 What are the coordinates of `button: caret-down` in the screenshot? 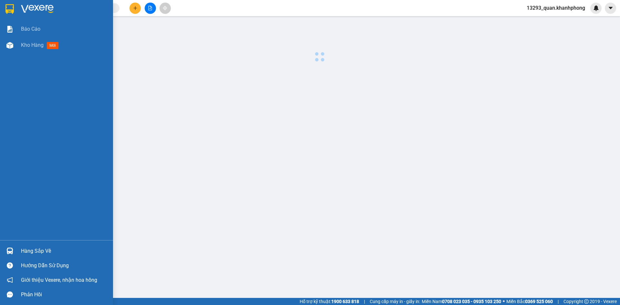 It's located at (610, 8).